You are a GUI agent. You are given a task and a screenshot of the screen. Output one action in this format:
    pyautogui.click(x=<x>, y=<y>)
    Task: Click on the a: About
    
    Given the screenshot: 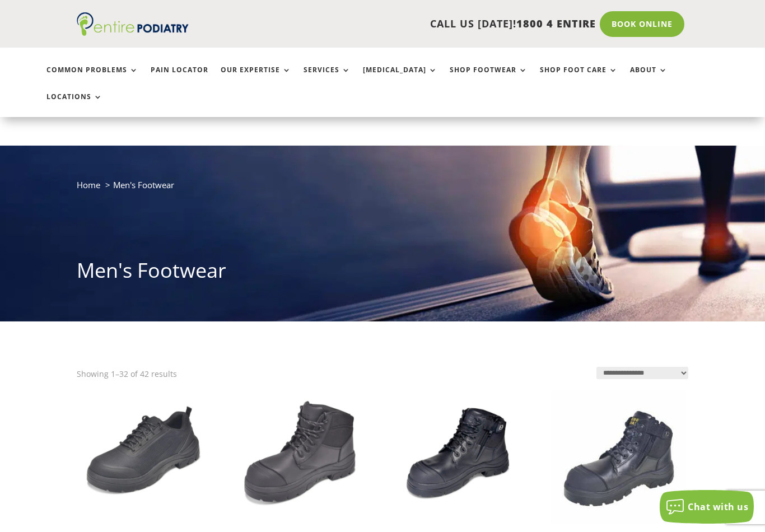 What is the action you would take?
    pyautogui.click(x=649, y=78)
    